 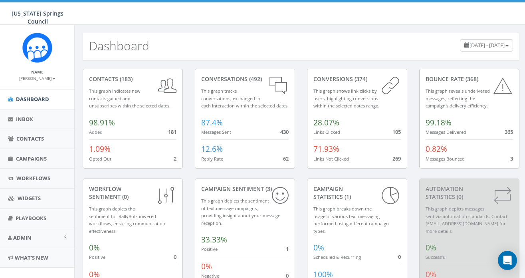 I want to click on small: This graph tracks conversations, exchanged in each interaction within the selected dates., so click(x=245, y=98).